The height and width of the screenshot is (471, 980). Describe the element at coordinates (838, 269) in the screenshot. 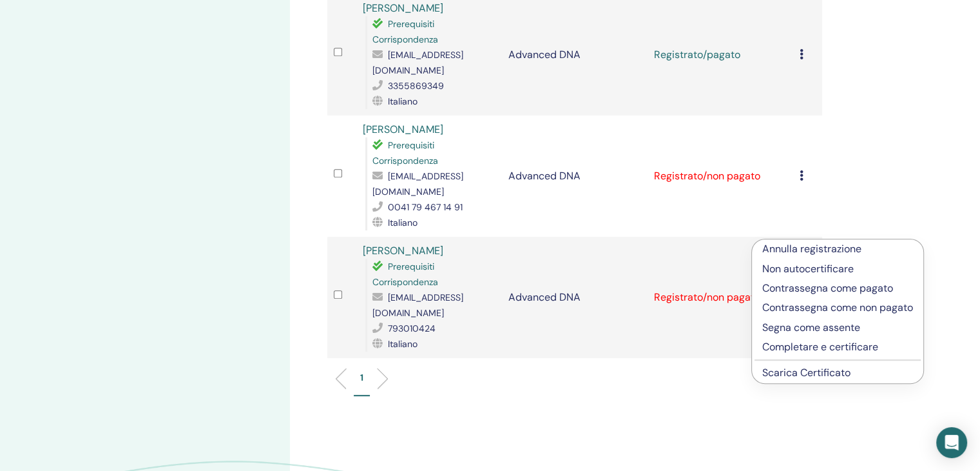

I see `p: Non autocertificare` at that location.